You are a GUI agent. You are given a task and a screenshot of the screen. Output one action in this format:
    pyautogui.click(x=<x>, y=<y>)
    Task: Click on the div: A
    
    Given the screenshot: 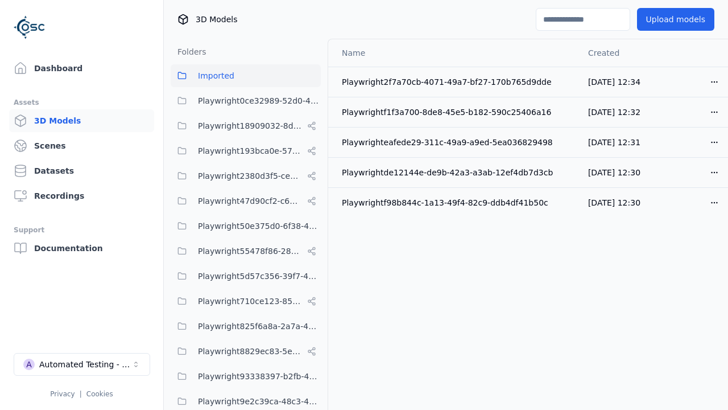 What is the action you would take?
    pyautogui.click(x=29, y=364)
    